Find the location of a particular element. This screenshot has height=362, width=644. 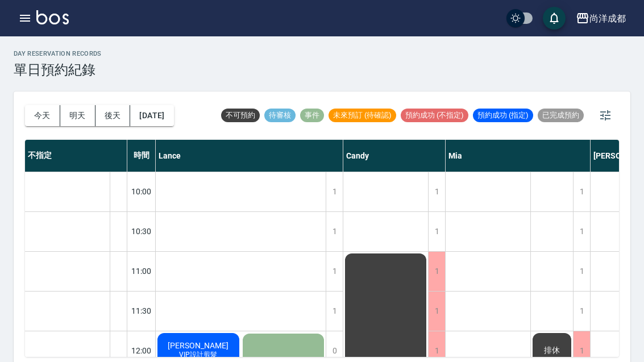

h2: day Reservation records is located at coordinates (58, 53).